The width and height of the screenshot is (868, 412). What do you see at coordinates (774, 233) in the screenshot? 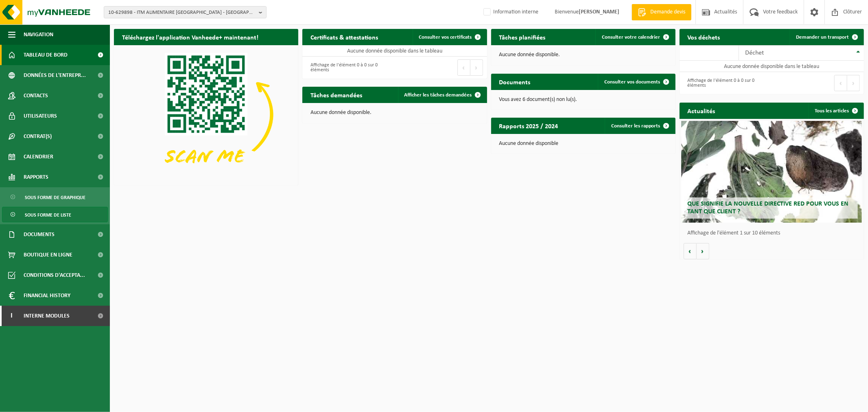
I see `p: Affichage de l'élément 1 sur 10 éléments` at bounding box center [774, 233].